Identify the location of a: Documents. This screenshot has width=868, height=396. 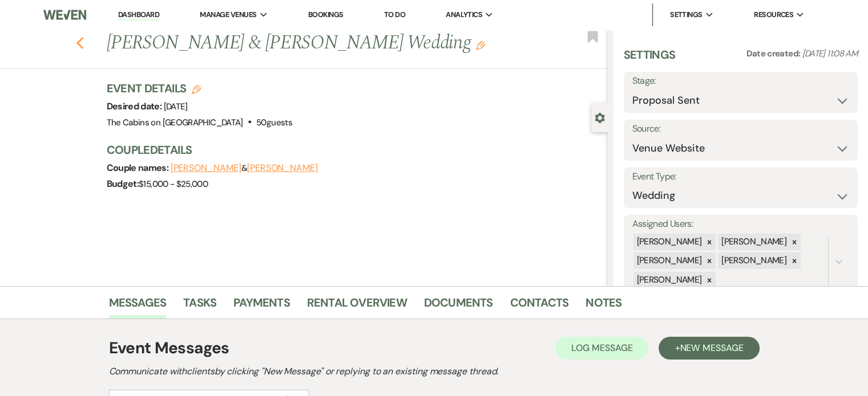
(459, 306).